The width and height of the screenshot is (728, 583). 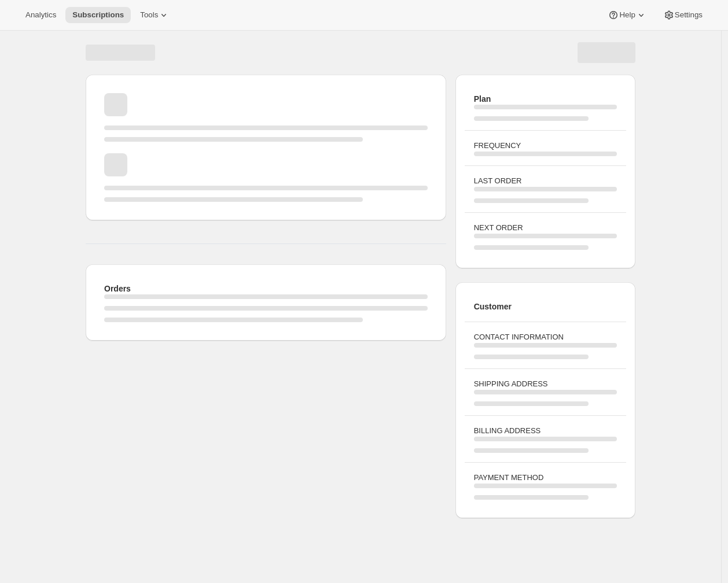 I want to click on h2: Orders, so click(x=265, y=289).